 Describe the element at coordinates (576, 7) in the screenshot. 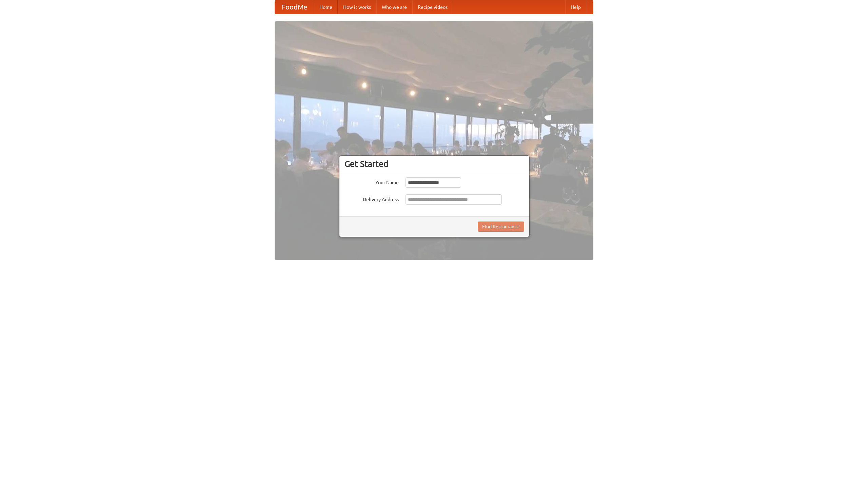

I see `a: Help` at that location.